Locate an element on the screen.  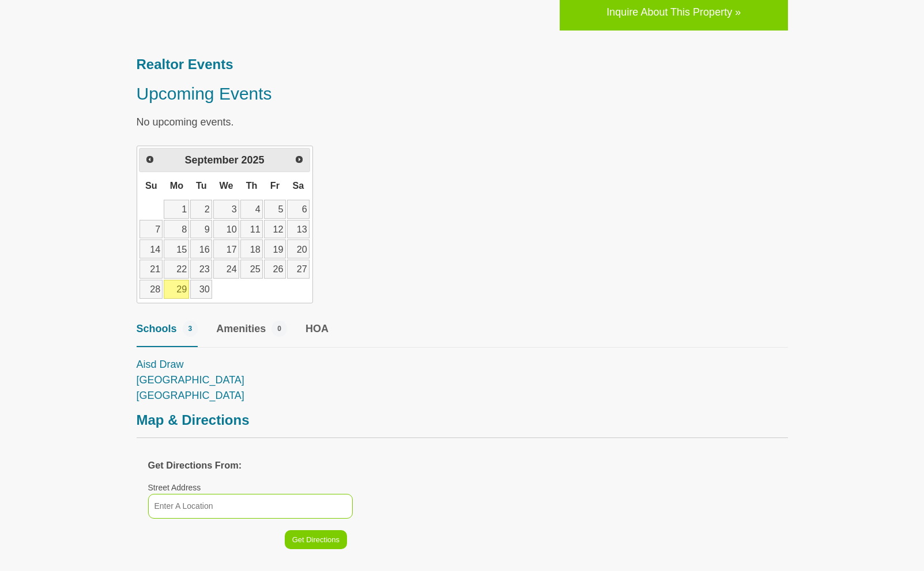
a: 27 is located at coordinates (298, 269).